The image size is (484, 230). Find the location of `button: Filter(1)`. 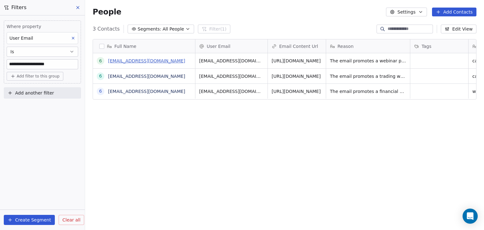

button: Filter(1) is located at coordinates (214, 29).